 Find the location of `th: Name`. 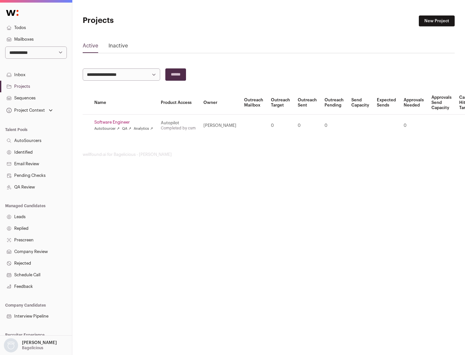

th: Name is located at coordinates (124, 103).